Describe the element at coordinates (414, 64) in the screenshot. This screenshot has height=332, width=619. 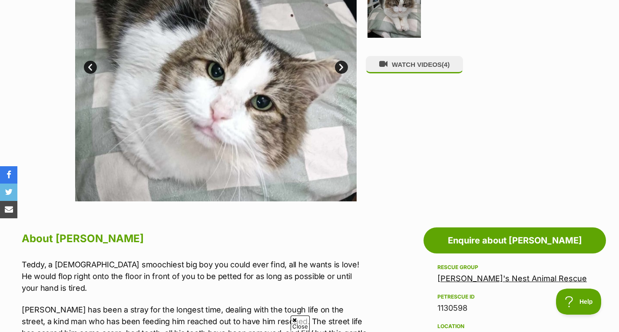
I see `button: WATCH VIDEOS(4)` at that location.